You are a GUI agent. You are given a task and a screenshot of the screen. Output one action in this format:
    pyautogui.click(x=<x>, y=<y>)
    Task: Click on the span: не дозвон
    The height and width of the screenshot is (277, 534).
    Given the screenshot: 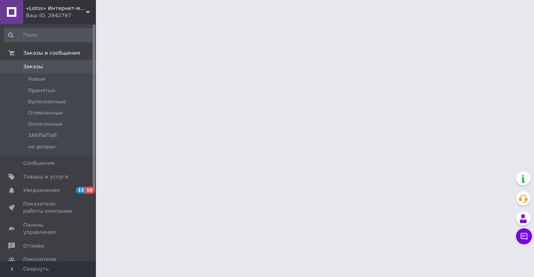 What is the action you would take?
    pyautogui.click(x=42, y=147)
    